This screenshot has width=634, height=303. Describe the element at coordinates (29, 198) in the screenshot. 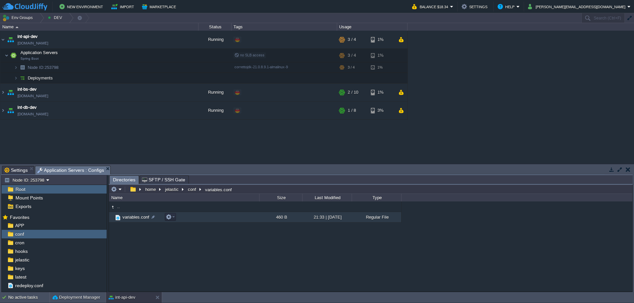

I see `a: Mount Points` at that location.